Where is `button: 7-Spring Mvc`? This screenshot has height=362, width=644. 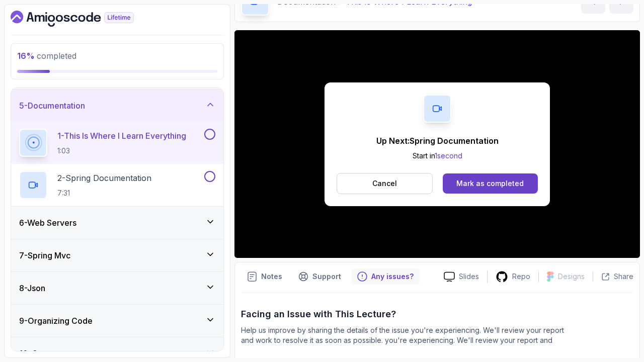
button: 7-Spring Mvc is located at coordinates (117, 255).